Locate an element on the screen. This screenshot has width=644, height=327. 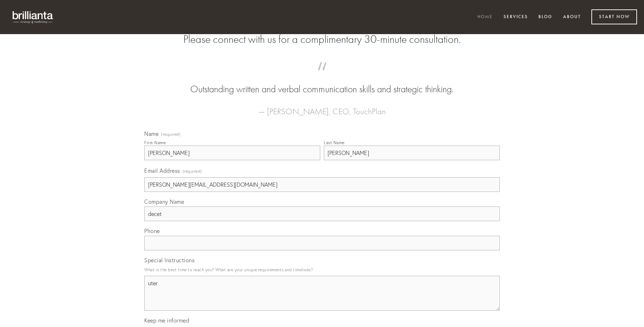
div: Last Name is located at coordinates (334, 142).